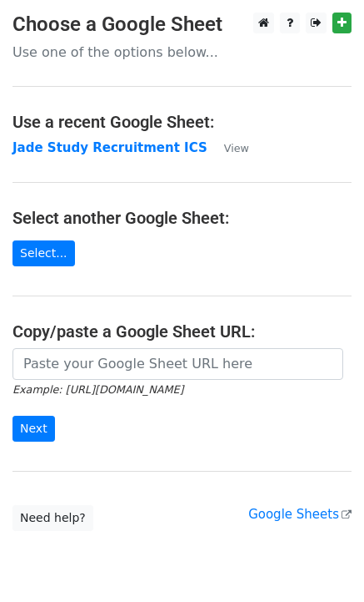 Image resolution: width=364 pixels, height=602 pixels. I want to click on input: Paste your Google Sheet URL here, so click(177, 364).